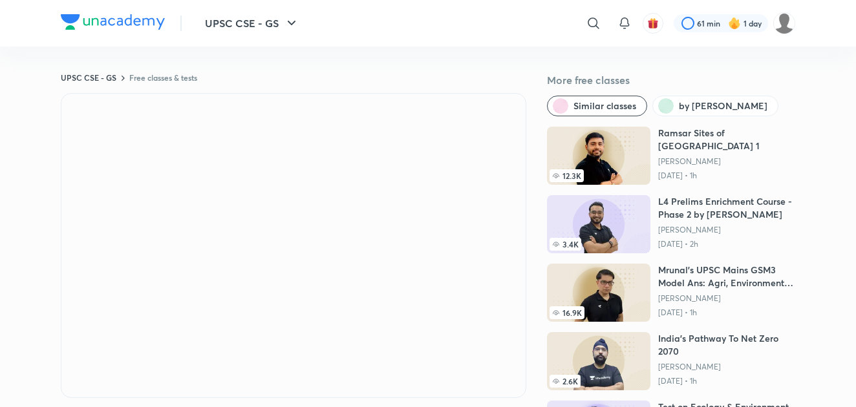 The image size is (856, 407). What do you see at coordinates (567, 313) in the screenshot?
I see `span: 16.9K` at bounding box center [567, 313].